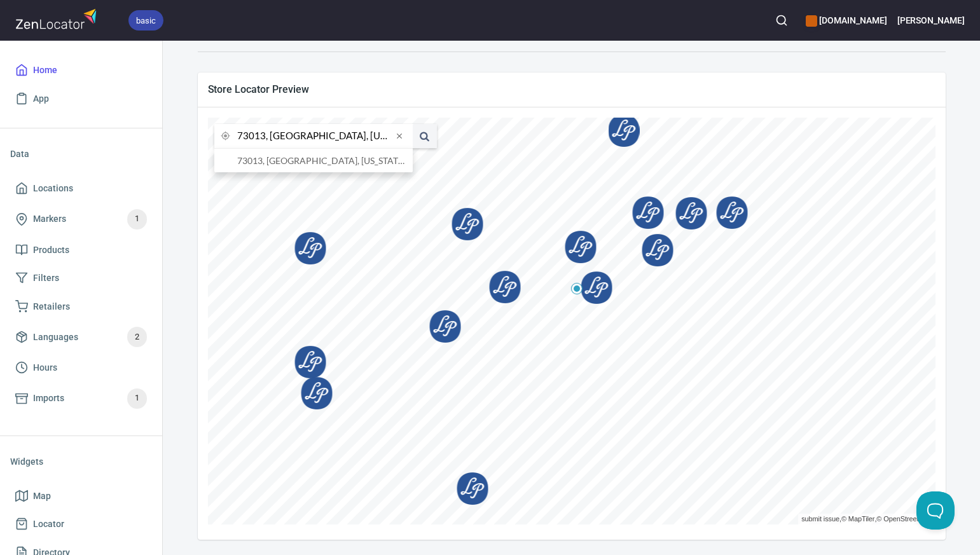  What do you see at coordinates (81, 398) in the screenshot?
I see `a: Imports1` at bounding box center [81, 398].